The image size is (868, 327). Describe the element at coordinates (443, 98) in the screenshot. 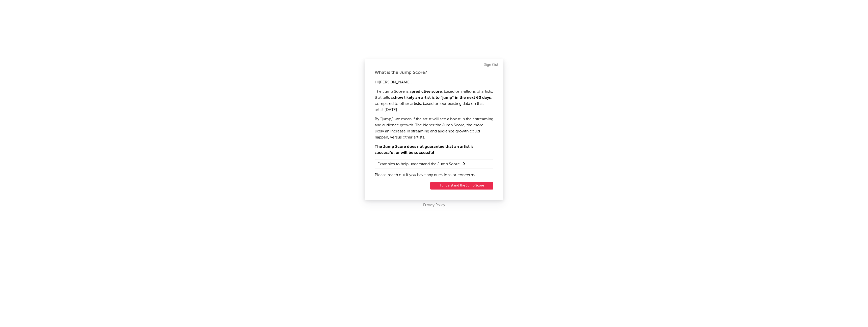

I see `strong: how likely an artist is to “jump” in the next 60 days` at that location.